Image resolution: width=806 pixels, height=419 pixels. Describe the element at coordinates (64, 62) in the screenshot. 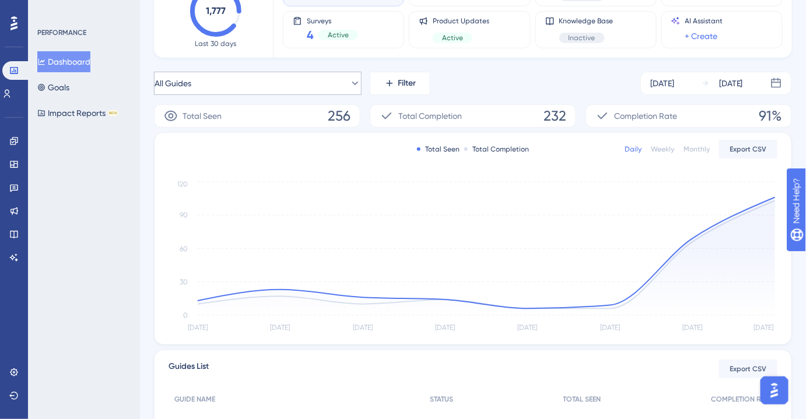

I see `button: Dashboard` at that location.